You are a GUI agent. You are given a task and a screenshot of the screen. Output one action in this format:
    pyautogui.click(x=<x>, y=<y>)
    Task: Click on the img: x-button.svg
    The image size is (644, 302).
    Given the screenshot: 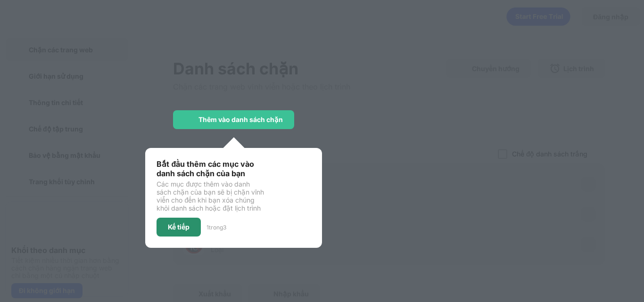 What is the action you would take?
    pyautogui.click(x=311, y=159)
    